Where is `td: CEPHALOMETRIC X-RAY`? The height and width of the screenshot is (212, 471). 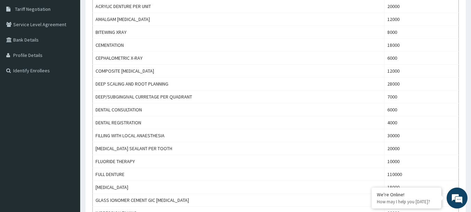
td: CEPHALOMETRIC X-RAY is located at coordinates (239, 58).